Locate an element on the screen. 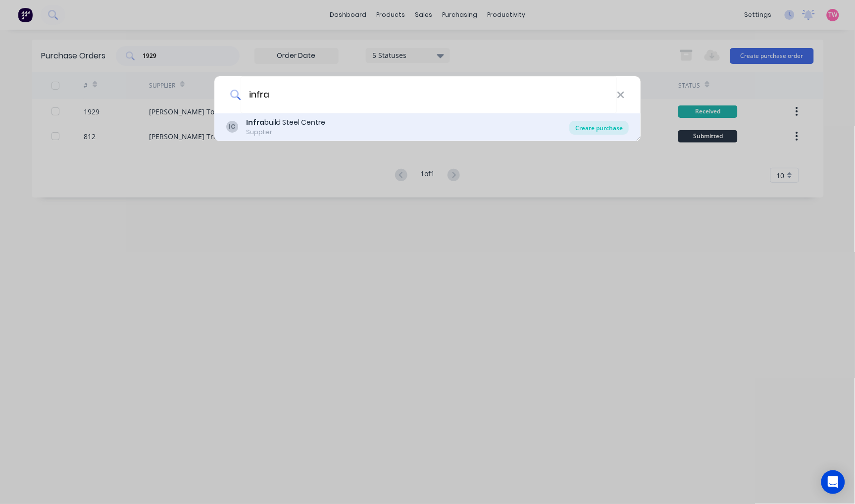 The width and height of the screenshot is (855, 504). div: Create purchase is located at coordinates (599, 128).